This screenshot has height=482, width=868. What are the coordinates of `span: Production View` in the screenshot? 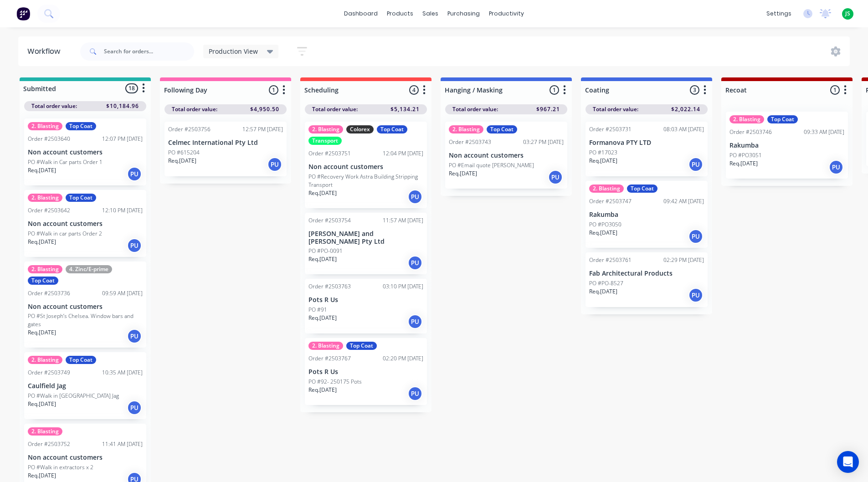 It's located at (233, 51).